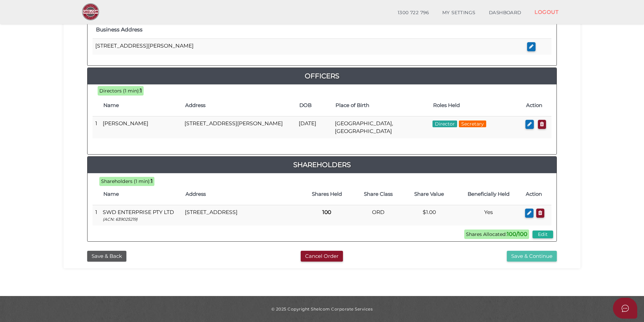 The image size is (644, 322). I want to click on b: 100/100, so click(517, 234).